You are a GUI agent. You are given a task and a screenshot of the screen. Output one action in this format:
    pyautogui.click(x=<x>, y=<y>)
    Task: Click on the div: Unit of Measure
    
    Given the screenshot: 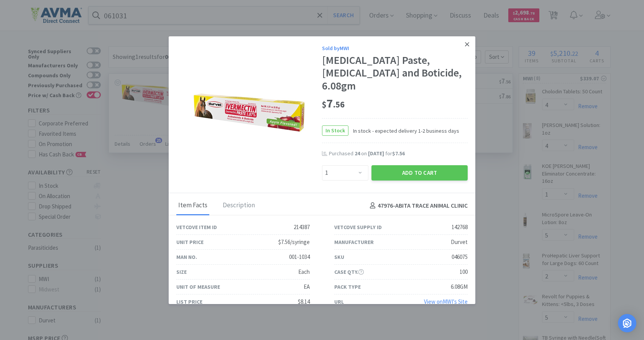 What is the action you would take?
    pyautogui.click(x=198, y=287)
    